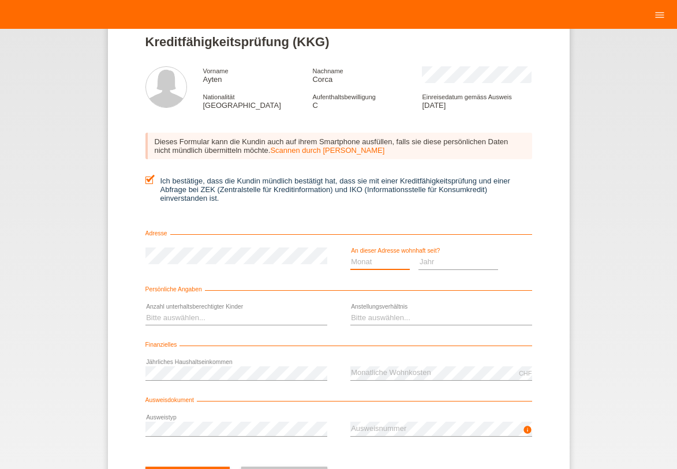  Describe the element at coordinates (175, 289) in the screenshot. I see `span: Persönliche Angaben` at that location.